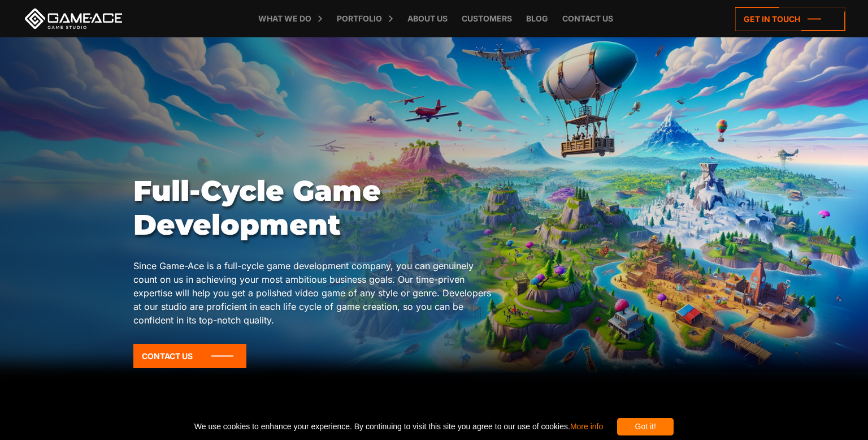 The image size is (868, 440). What do you see at coordinates (586, 426) in the screenshot?
I see `a: More info` at bounding box center [586, 426].